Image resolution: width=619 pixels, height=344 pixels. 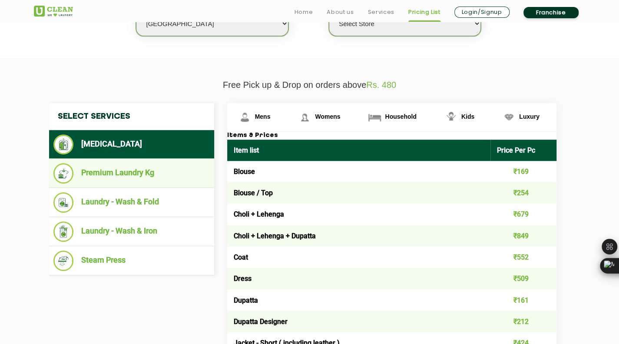 I want to click on span: Kids, so click(x=468, y=116).